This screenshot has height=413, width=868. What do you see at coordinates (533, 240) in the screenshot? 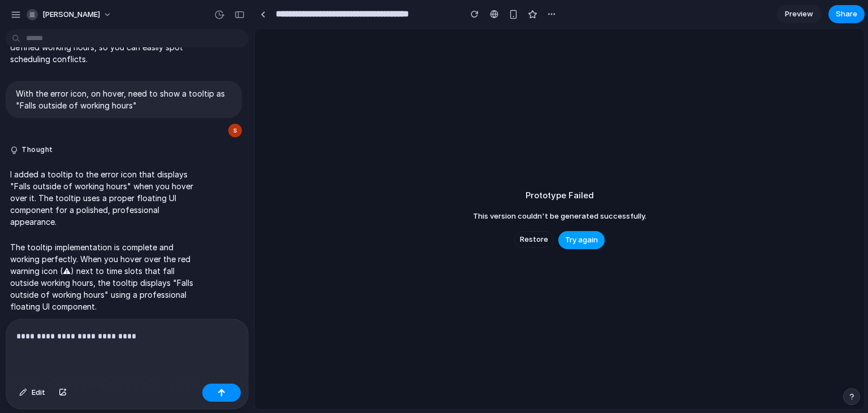
I see `button: Restore` at bounding box center [533, 240].